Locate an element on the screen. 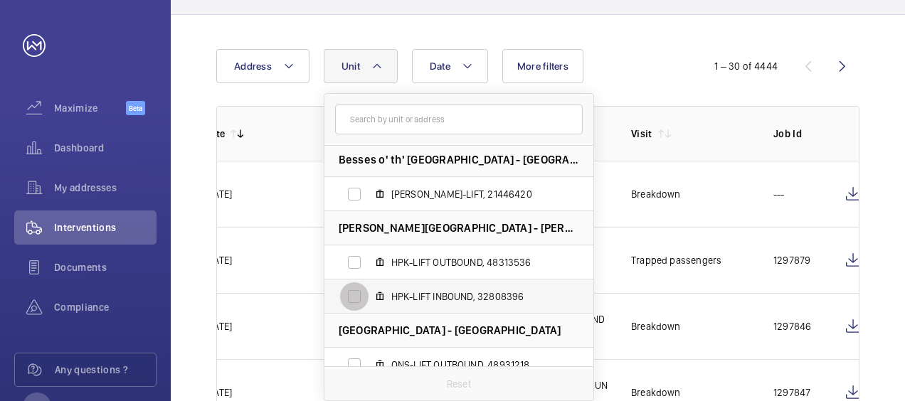 The height and width of the screenshot is (401, 905). span: HPK-LIFT OUTBOUND, 48313536 is located at coordinates (474, 263).